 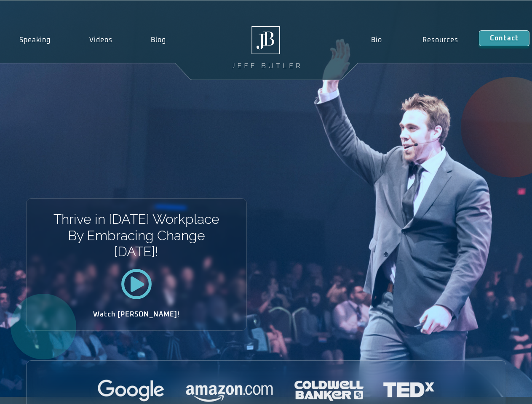 What do you see at coordinates (441, 40) in the screenshot?
I see `a: Resources` at bounding box center [441, 40].